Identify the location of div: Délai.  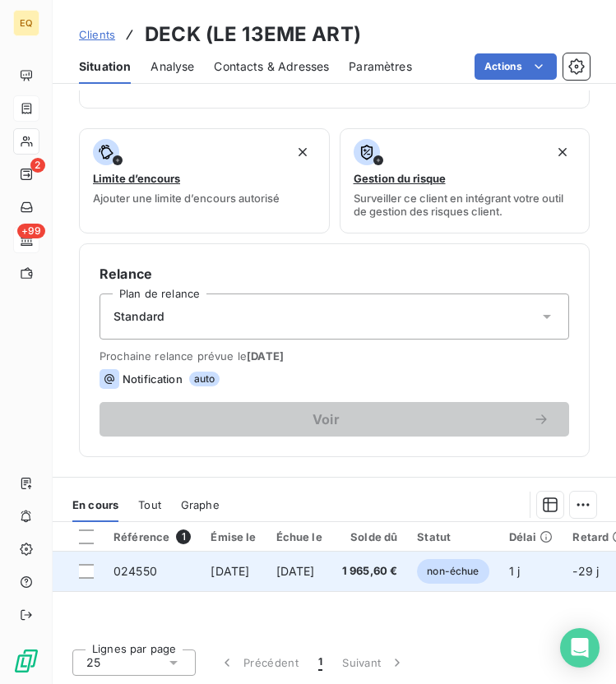
(531, 537).